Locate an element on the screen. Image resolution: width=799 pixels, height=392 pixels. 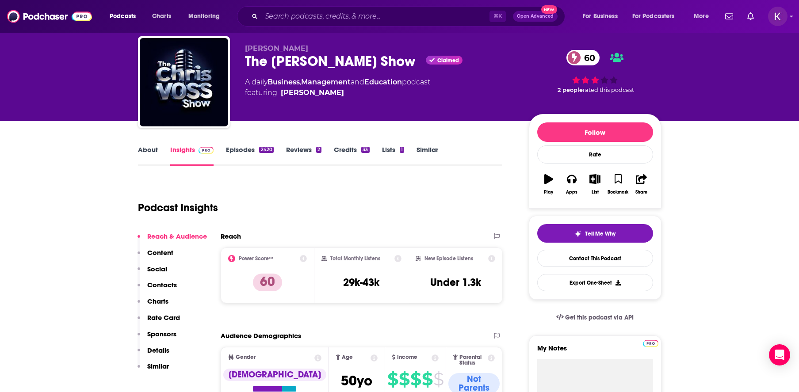
button: Bookmark is located at coordinates (618, 184).